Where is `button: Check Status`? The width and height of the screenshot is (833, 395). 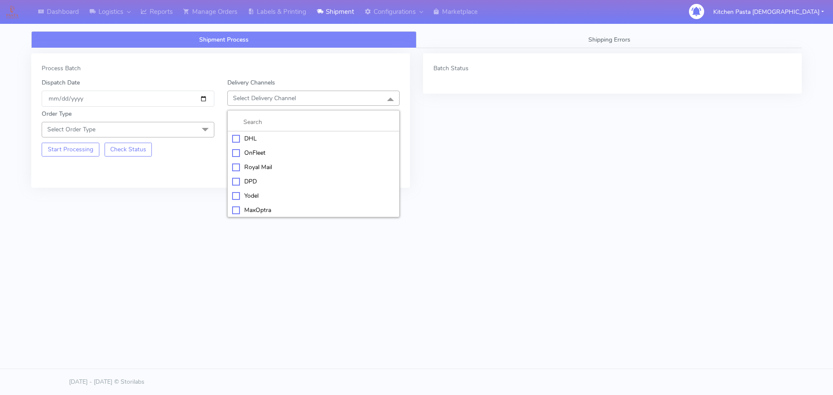 button: Check Status is located at coordinates (128, 150).